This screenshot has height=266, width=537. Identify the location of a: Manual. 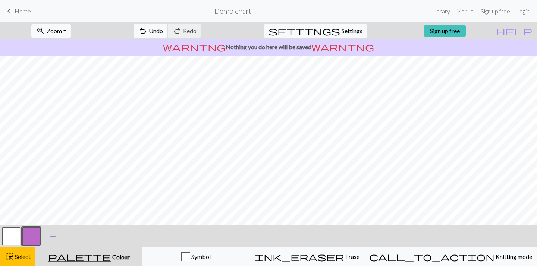
(465, 11).